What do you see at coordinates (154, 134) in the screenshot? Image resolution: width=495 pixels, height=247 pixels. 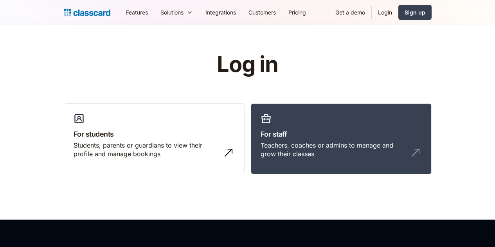 I see `h3: For students` at bounding box center [154, 134].